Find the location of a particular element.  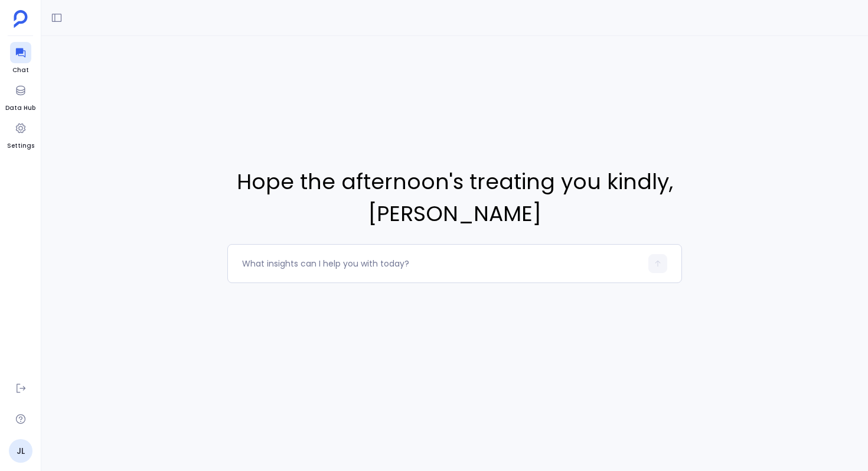

a: Chat is located at coordinates (21, 59).